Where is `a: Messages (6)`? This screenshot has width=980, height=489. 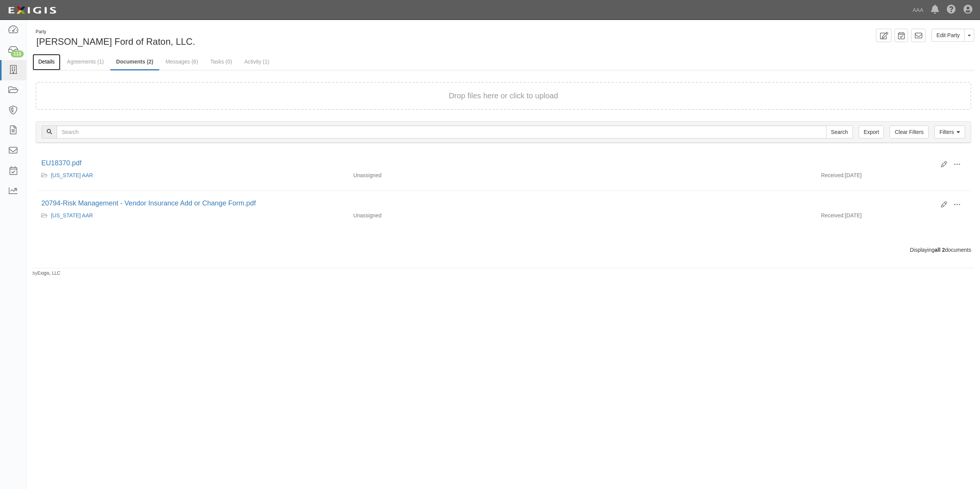
a: Messages (6) is located at coordinates (182, 62).